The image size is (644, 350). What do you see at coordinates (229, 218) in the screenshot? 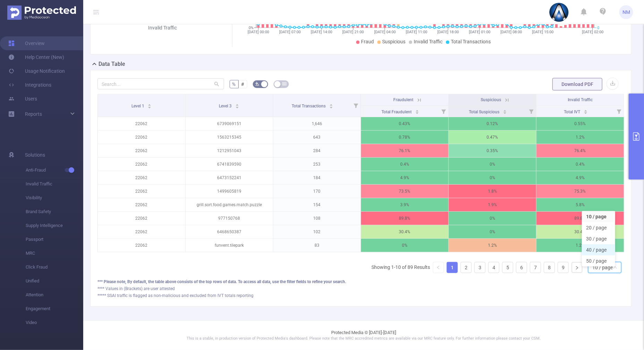
I see `p: 977150768` at bounding box center [229, 218].